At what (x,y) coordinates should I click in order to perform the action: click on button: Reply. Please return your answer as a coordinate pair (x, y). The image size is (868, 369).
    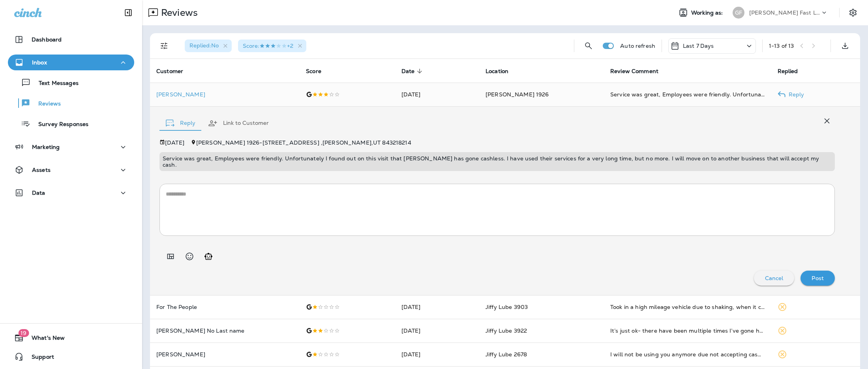
    Looking at the image, I should click on (180, 123).